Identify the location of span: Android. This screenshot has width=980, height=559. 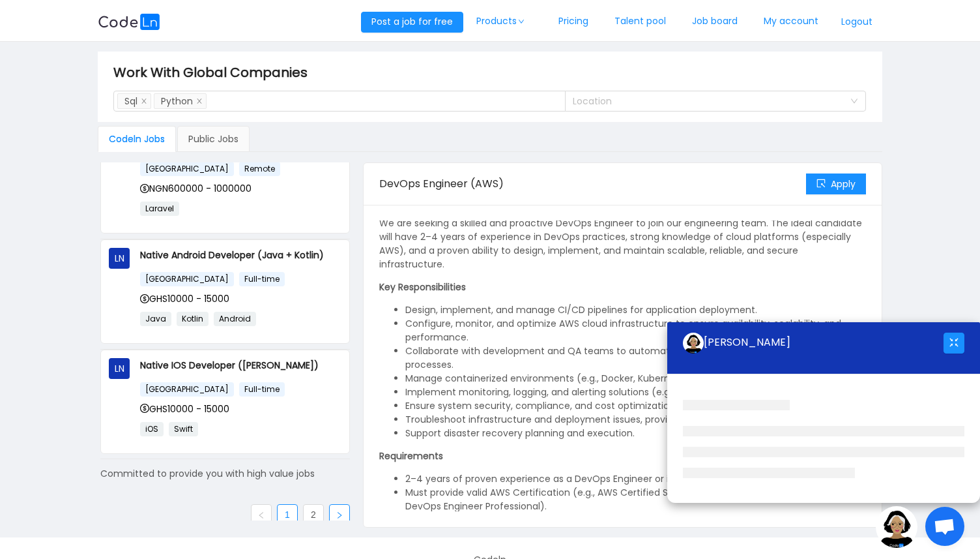
(235, 319).